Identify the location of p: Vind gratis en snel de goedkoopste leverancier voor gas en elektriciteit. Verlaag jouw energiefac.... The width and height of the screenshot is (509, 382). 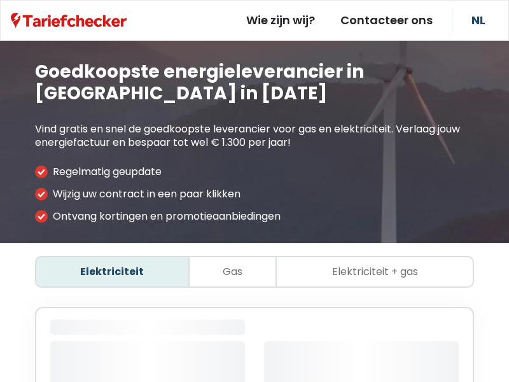
(255, 136).